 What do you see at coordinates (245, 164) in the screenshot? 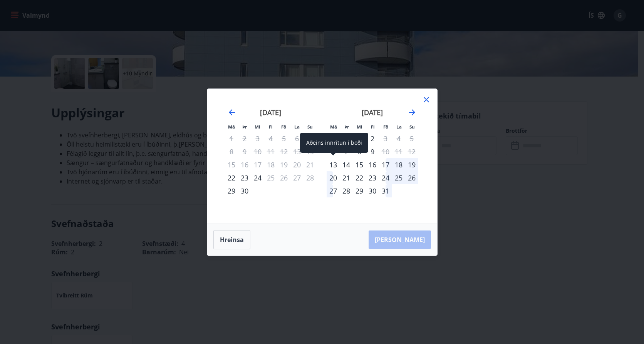
I see `td: Not available. þriðjudagur, 16. september 2025` at bounding box center [245, 164].